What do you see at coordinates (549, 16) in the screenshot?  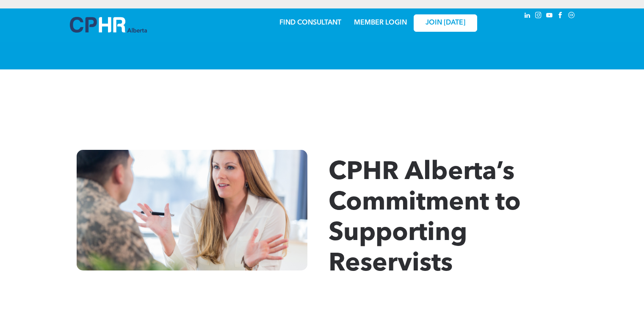 I see `a: youtube` at bounding box center [549, 16].